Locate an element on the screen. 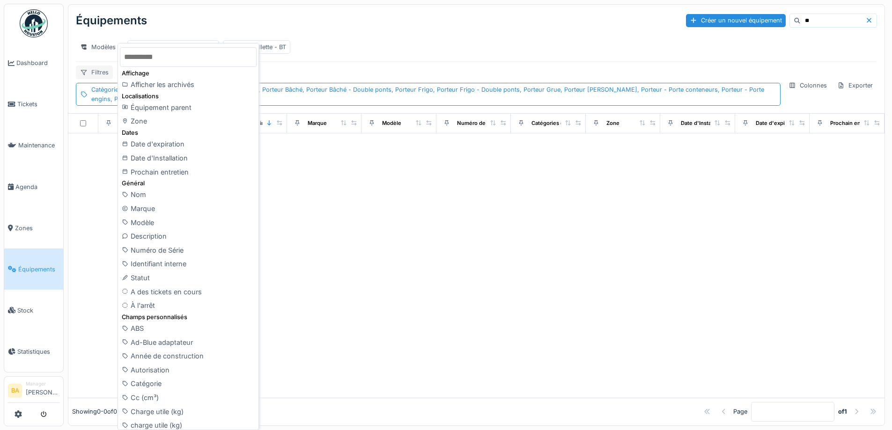 The width and height of the screenshot is (892, 430). li: BA is located at coordinates (15, 391).